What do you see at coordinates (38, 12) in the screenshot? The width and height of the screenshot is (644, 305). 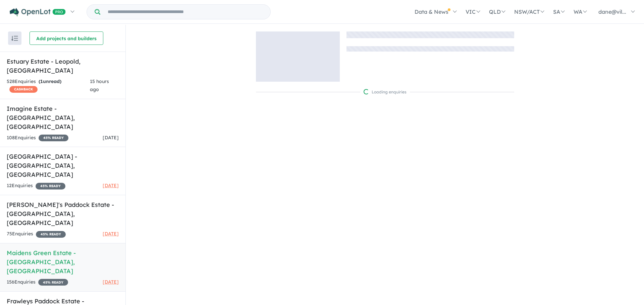 I see `img: Openlot PRO Logo White` at bounding box center [38, 12].